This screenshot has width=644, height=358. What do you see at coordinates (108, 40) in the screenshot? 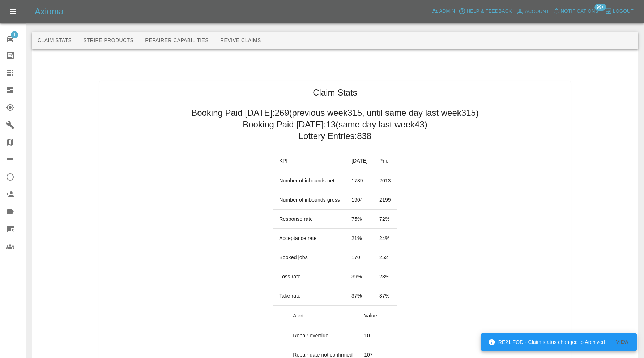
I see `button: Stripe Products` at bounding box center [108, 40].